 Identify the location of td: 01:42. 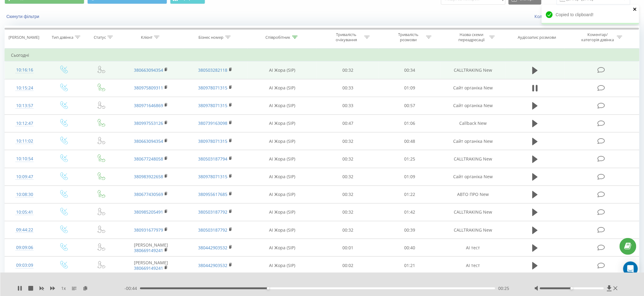
(410, 212).